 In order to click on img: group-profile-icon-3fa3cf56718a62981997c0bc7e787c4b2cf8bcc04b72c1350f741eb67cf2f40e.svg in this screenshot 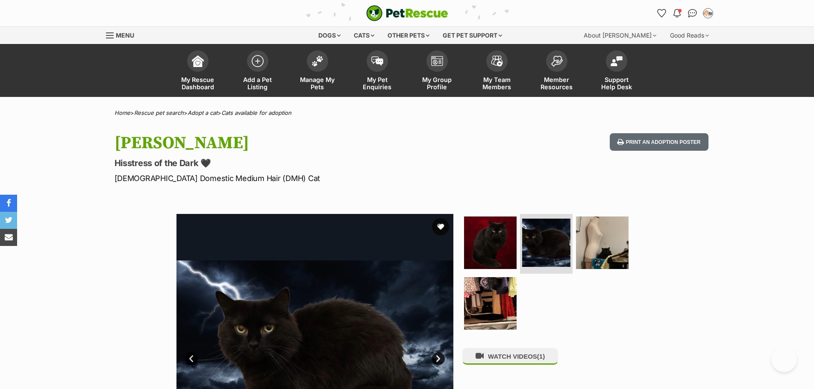, I will do `click(437, 61)`.